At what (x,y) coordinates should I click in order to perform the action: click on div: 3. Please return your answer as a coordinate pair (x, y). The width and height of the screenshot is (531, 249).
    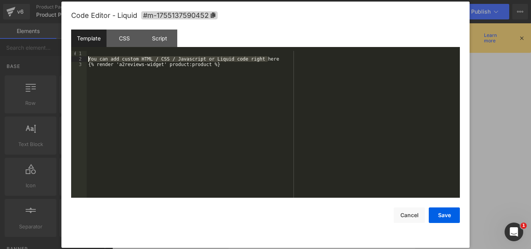
    Looking at the image, I should click on (79, 64).